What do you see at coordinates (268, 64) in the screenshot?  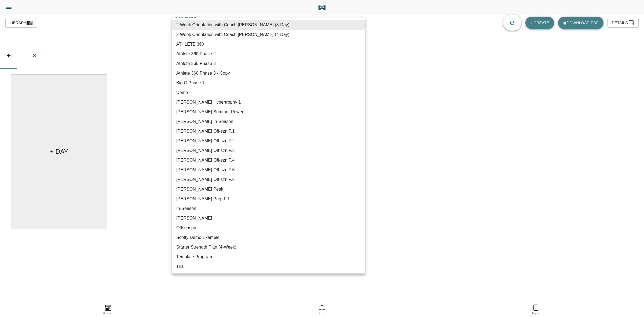 I see `li: Athlete 360 Phase 3` at bounding box center [268, 64].